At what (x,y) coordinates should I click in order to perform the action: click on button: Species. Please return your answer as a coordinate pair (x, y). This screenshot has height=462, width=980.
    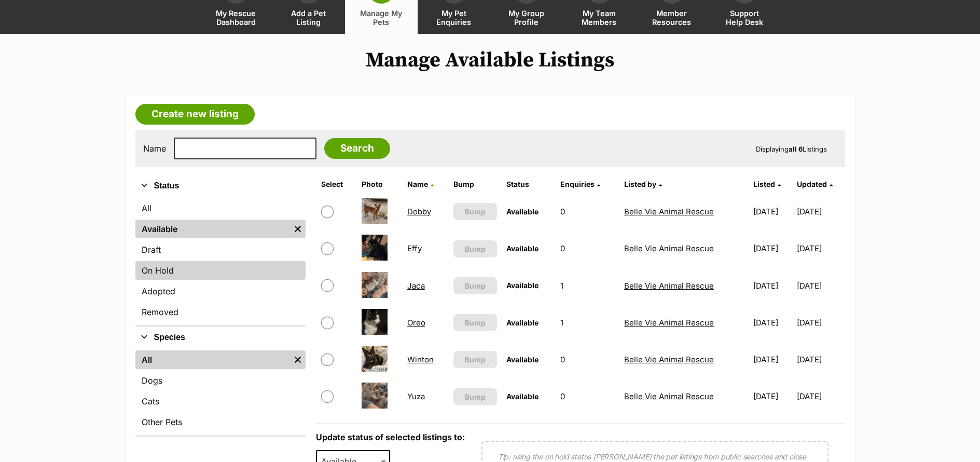
    Looking at the image, I should click on (221, 337).